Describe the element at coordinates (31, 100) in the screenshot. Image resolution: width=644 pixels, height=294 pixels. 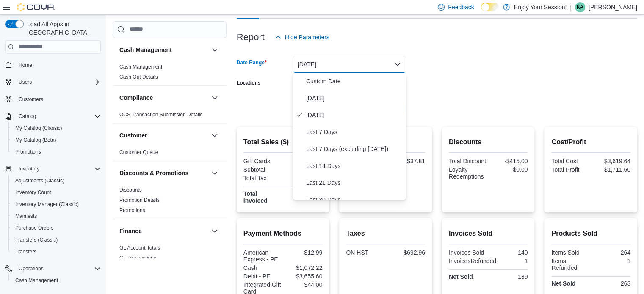
I see `a: Customers` at that location.